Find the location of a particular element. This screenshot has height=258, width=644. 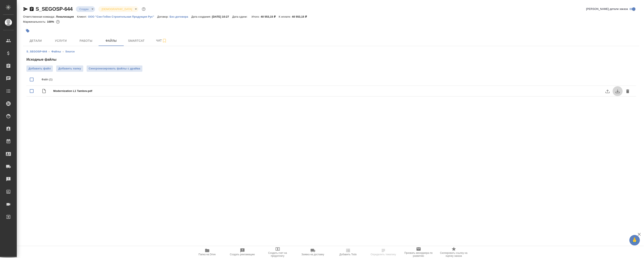

p: Клиент: is located at coordinates (83, 17).